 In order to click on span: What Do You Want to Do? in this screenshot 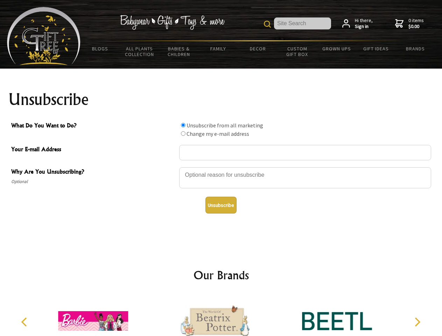, I will do `click(93, 126)`.